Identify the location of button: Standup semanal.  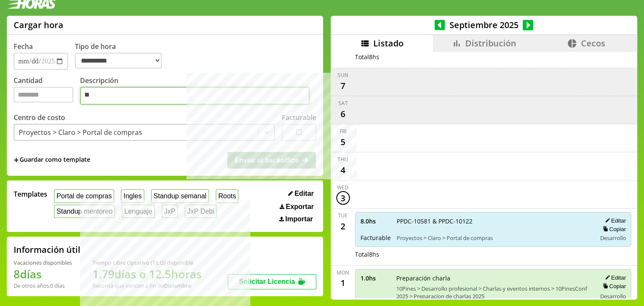
(180, 196).